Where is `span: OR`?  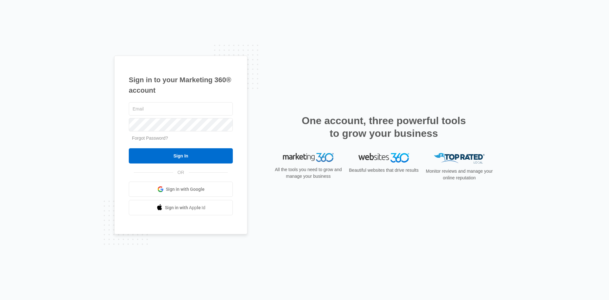 span: OR is located at coordinates (181, 172).